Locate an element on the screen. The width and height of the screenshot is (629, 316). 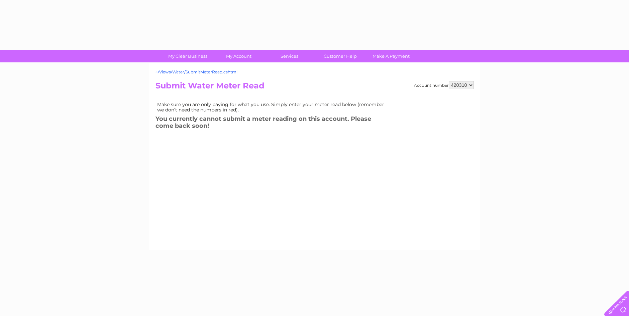
a: My Account is located at coordinates (238, 56).